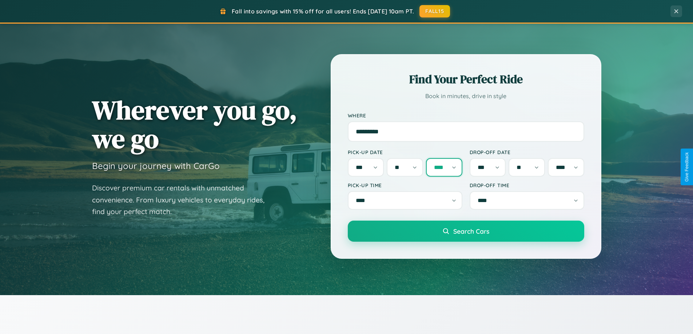 This screenshot has height=334, width=693. I want to click on label: Drop-off Date, so click(527, 152).